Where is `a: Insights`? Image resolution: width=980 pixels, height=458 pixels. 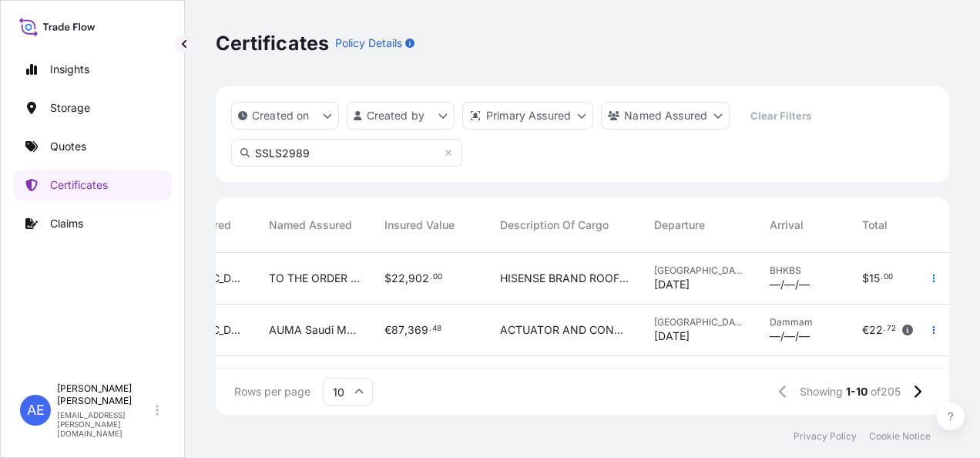
a: Insights is located at coordinates (92, 69).